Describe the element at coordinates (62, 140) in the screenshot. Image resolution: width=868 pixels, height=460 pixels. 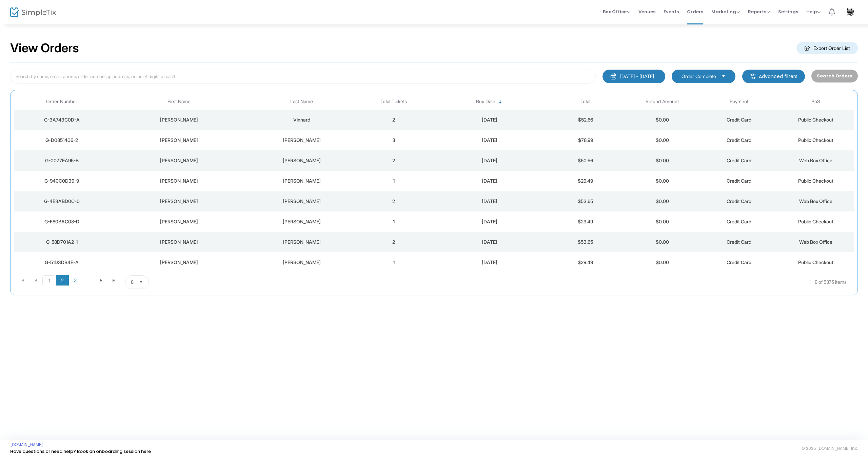
I see `div: G-D0851406-2` at that location.